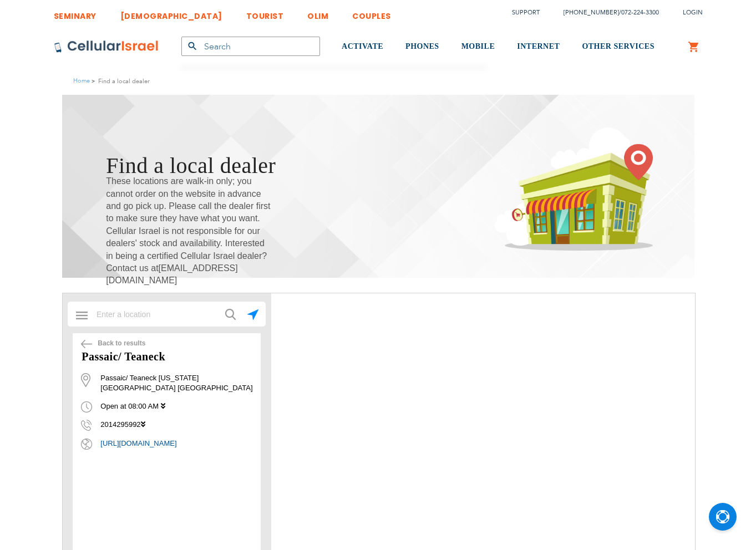 This screenshot has height=550, width=756. What do you see at coordinates (191, 165) in the screenshot?
I see `h1: Find a local dealer` at bounding box center [191, 165].